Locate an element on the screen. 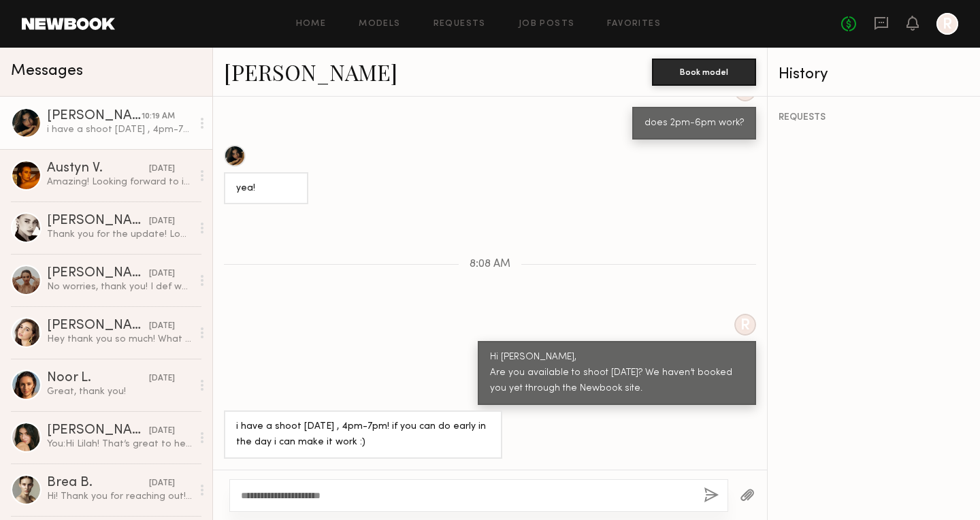 The image size is (980, 520). div: Austyn V. is located at coordinates (98, 169).